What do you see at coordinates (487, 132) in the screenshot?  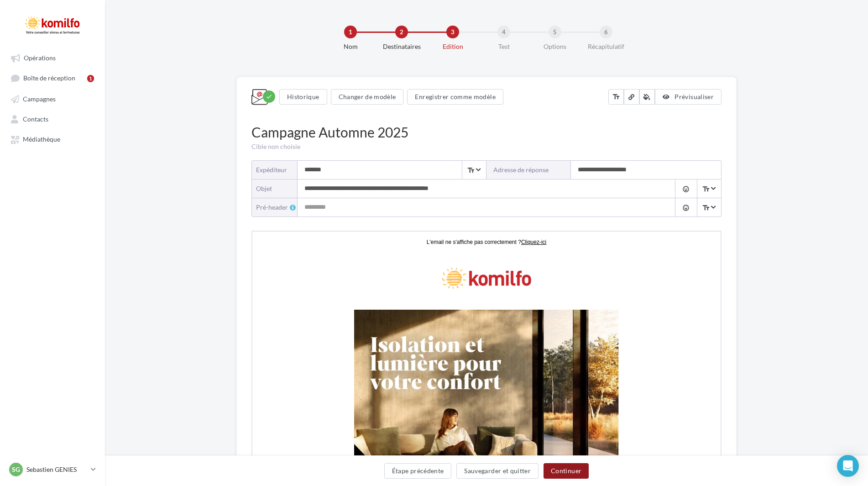 I see `div: Campagne Automne 2025` at bounding box center [487, 132].